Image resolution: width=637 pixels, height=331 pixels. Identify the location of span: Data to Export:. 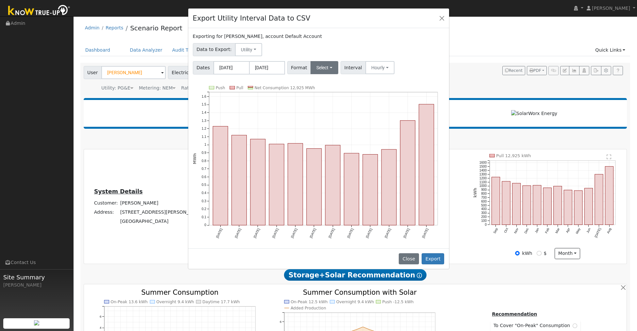
(214, 50).